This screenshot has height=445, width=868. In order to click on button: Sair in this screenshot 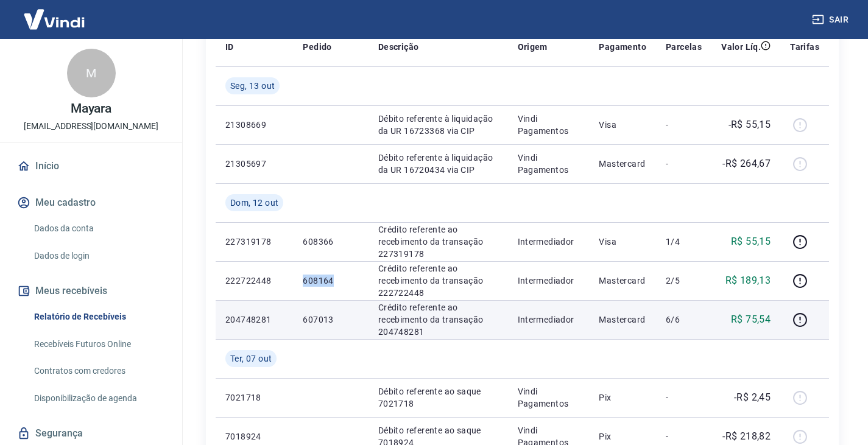, I will do `click(832, 19)`.